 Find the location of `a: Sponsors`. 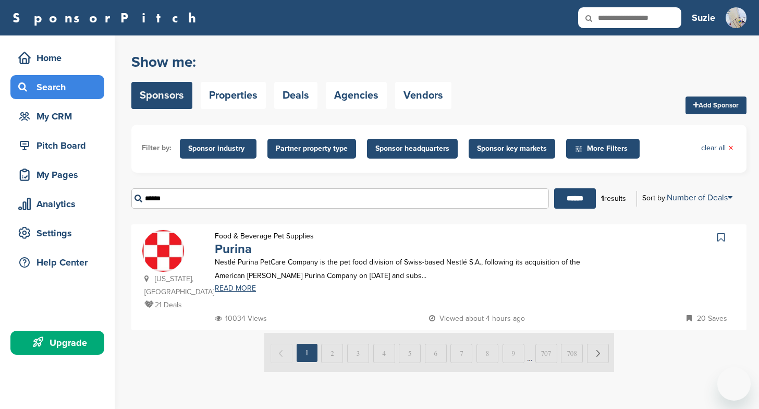

a: Sponsors is located at coordinates (162, 95).